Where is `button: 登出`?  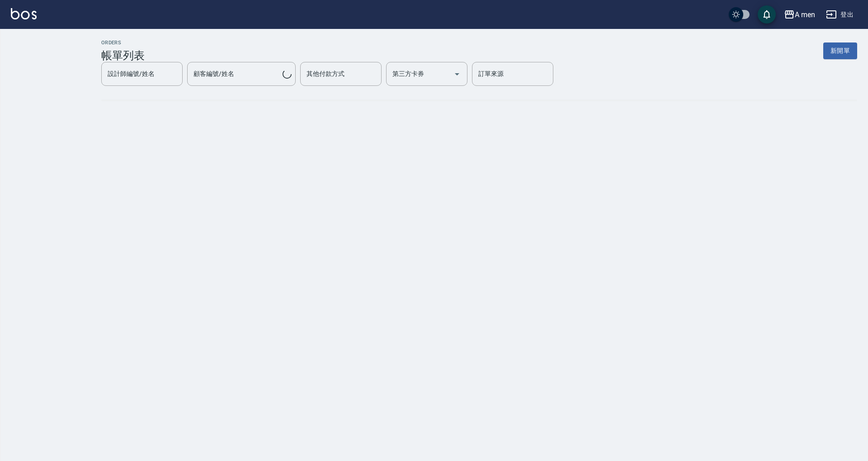 button: 登出 is located at coordinates (840, 15).